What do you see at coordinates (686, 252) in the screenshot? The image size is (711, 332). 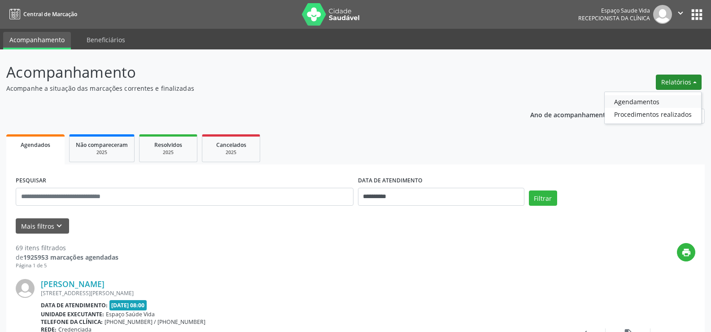 I see `button: print` at bounding box center [686, 252].